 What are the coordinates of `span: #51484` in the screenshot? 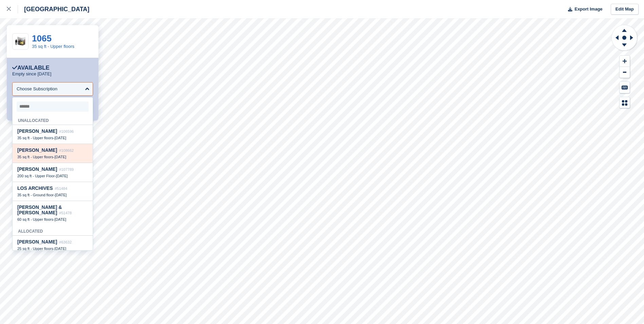 It's located at (61, 188).